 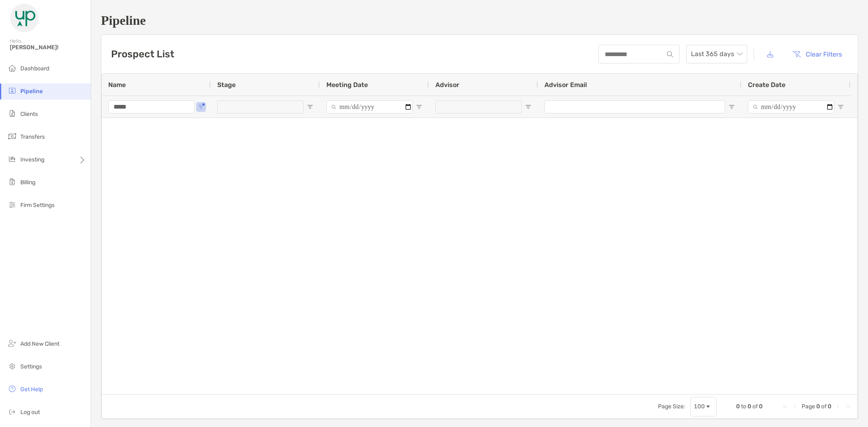 What do you see at coordinates (369, 107) in the screenshot?
I see `input: Meeting Date Filter Input` at bounding box center [369, 107].